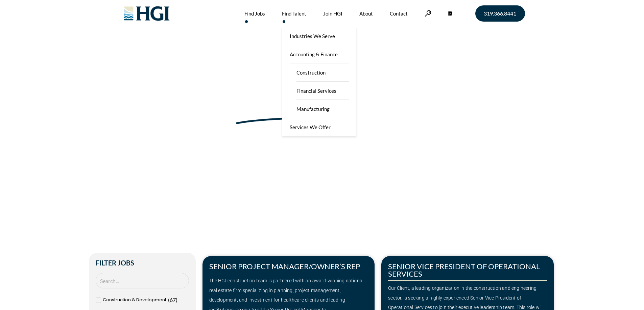 The width and height of the screenshot is (644, 310). I want to click on span: Construction & Development, so click(135, 300).